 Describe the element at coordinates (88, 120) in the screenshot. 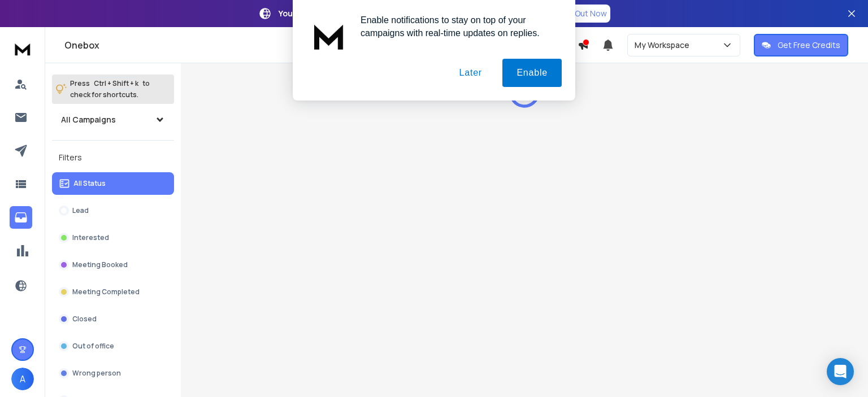

I see `h1: All Campaigns` at that location.